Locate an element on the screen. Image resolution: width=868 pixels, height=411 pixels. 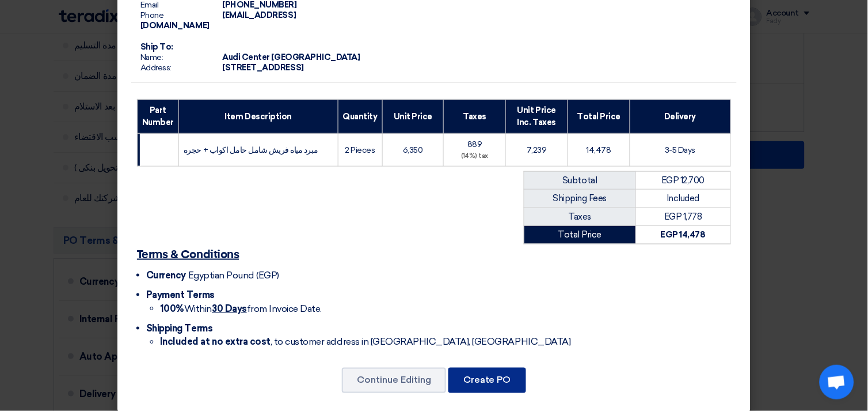
span: Name: is located at coordinates (181, 58).